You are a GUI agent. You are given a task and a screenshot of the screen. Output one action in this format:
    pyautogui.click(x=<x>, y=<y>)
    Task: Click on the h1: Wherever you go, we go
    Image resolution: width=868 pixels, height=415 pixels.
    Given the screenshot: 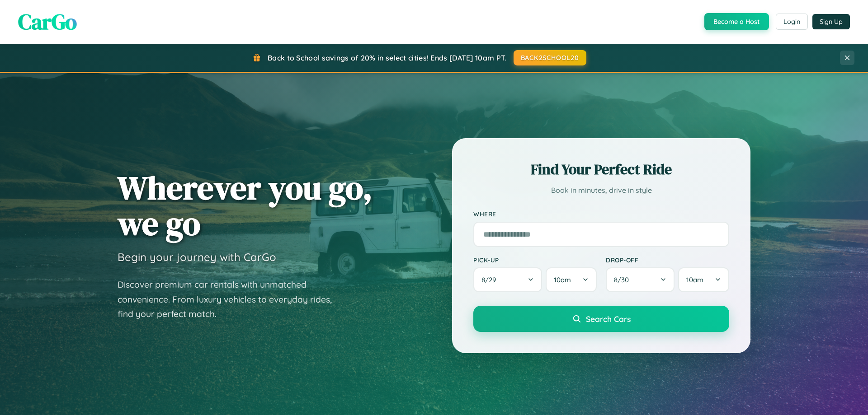 What is the action you would take?
    pyautogui.click(x=245, y=206)
    